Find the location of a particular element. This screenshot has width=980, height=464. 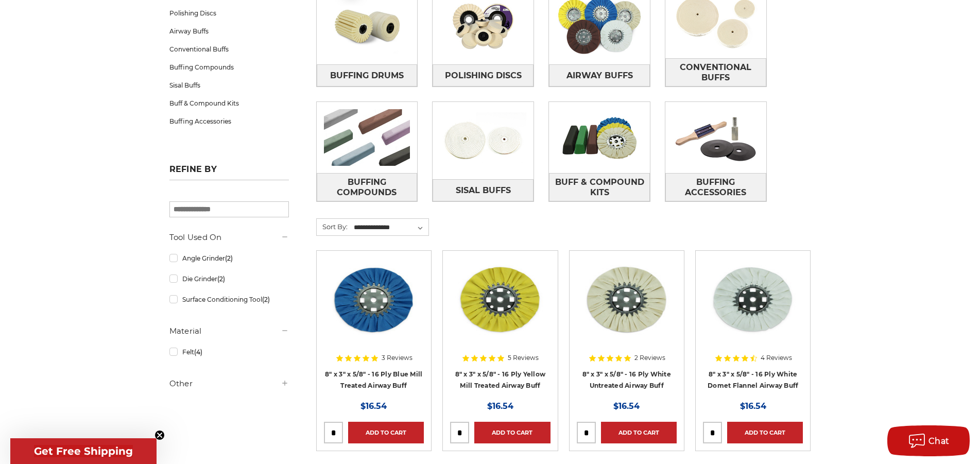

button: Close teaser is located at coordinates (160, 435).